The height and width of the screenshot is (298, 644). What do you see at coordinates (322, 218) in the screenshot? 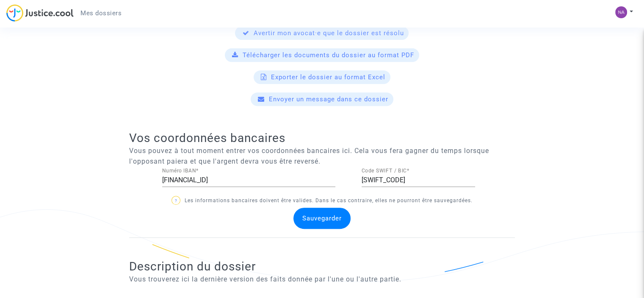
I see `span: Sauvegarder` at bounding box center [322, 218].